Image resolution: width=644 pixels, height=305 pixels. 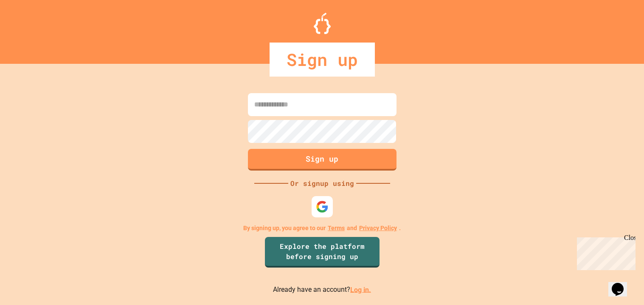 I want to click on div: Or signup using, so click(x=322, y=183).